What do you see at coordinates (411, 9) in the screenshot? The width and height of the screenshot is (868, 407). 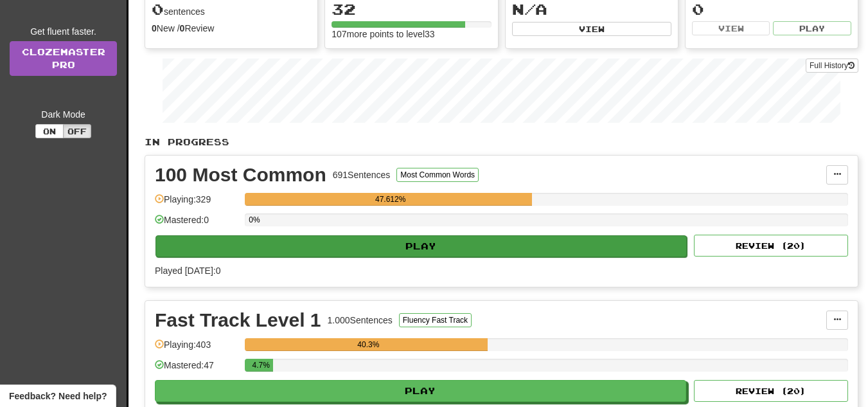 I see `div: 32` at bounding box center [411, 9].